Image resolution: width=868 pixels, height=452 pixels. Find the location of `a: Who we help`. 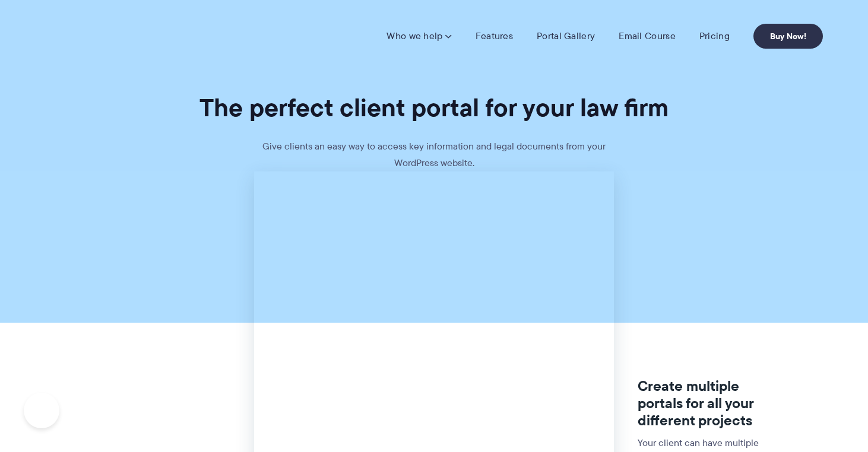

a: Who we help is located at coordinates (419, 37).